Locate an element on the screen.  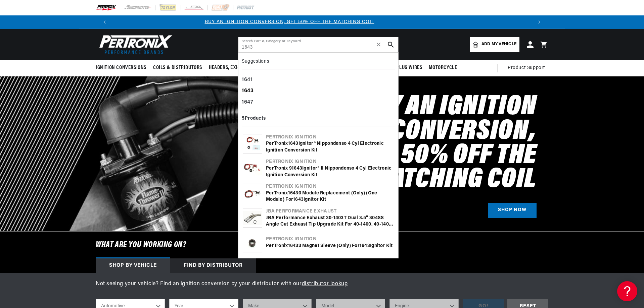
button: Translation missing: en.sections.announcements.next_announcement is located at coordinates (539, 22).